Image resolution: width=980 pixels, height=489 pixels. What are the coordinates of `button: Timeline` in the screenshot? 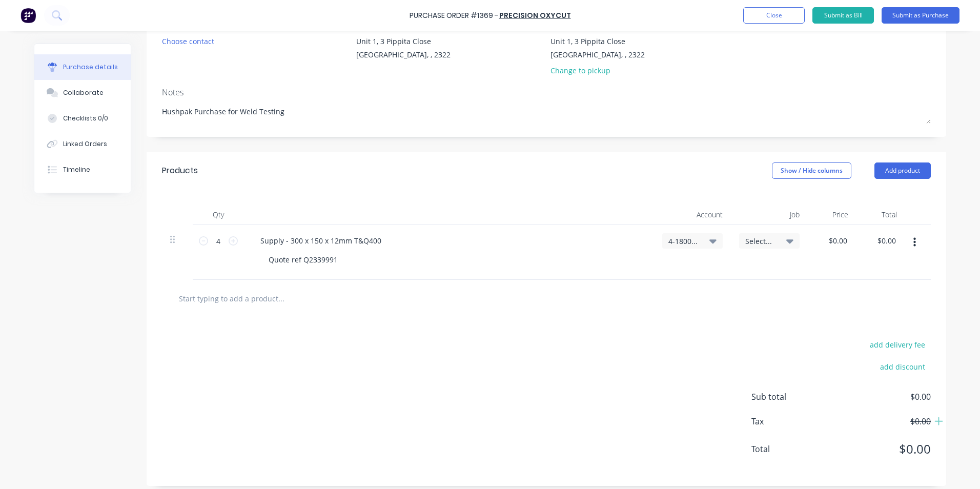 It's located at (83, 170).